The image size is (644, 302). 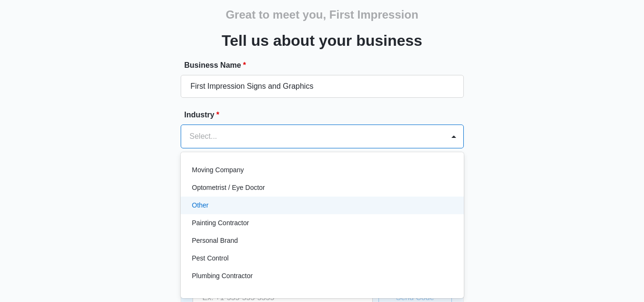 What do you see at coordinates (322, 15) in the screenshot?
I see `h2: Great to meet you, First Impression` at bounding box center [322, 15].